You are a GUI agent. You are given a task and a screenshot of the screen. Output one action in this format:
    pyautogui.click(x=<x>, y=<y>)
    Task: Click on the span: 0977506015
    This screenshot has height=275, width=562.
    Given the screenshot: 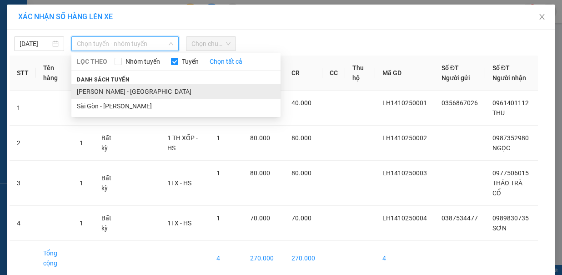 What is the action you would take?
    pyautogui.click(x=511, y=173)
    